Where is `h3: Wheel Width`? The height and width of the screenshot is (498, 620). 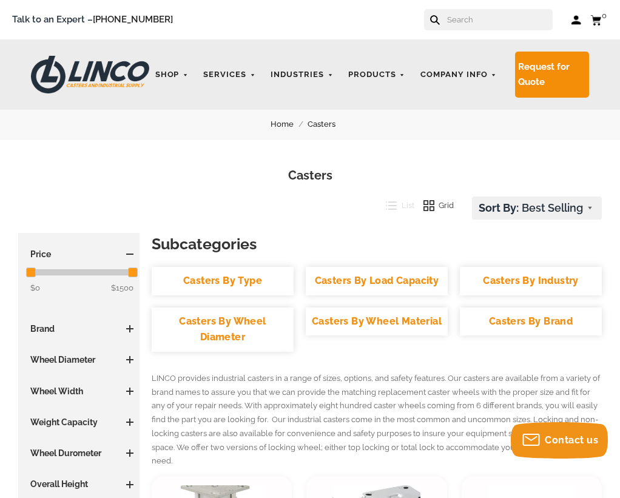
h3: Wheel Width is located at coordinates (79, 391).